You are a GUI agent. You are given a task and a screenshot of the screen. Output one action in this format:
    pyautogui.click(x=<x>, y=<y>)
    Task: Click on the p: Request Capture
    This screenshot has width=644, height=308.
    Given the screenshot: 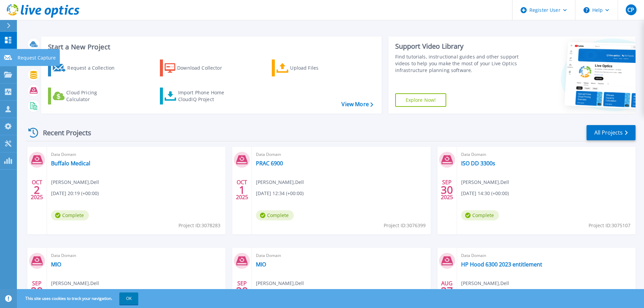 What is the action you would take?
    pyautogui.click(x=37, y=58)
    